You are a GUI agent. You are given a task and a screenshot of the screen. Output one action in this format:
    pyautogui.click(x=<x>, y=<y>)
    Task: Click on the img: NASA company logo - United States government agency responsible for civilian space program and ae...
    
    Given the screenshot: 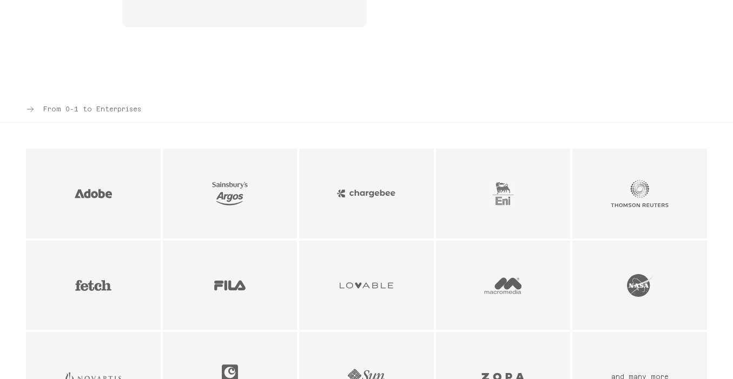 What is the action you would take?
    pyautogui.click(x=639, y=286)
    